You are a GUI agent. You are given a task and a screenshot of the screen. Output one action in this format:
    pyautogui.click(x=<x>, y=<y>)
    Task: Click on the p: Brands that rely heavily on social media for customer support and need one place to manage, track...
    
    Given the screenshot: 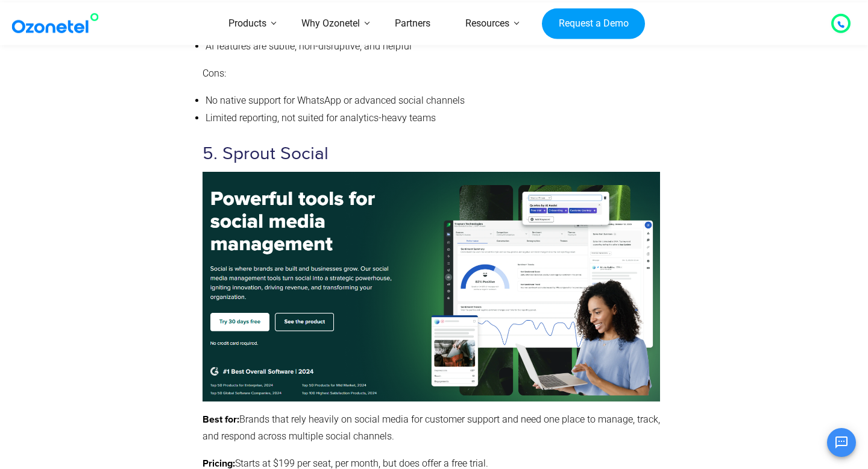 What is the action you would take?
    pyautogui.click(x=431, y=429)
    